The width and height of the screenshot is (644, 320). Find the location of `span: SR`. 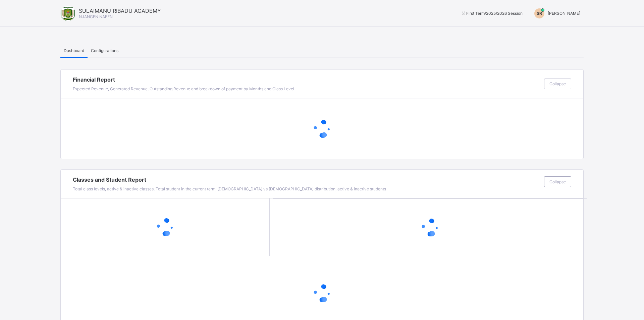

span: SR is located at coordinates (539, 13).